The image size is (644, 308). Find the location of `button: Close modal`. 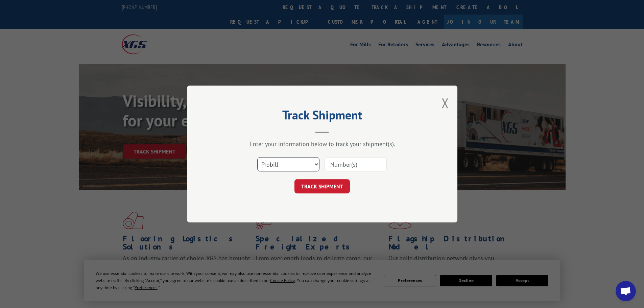

button: Close modal is located at coordinates (445, 103).